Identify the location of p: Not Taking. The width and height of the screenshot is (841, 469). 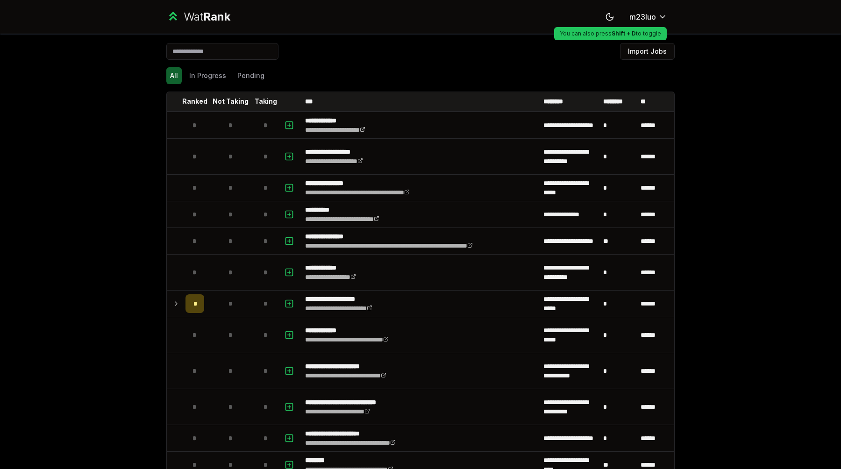
(230, 101).